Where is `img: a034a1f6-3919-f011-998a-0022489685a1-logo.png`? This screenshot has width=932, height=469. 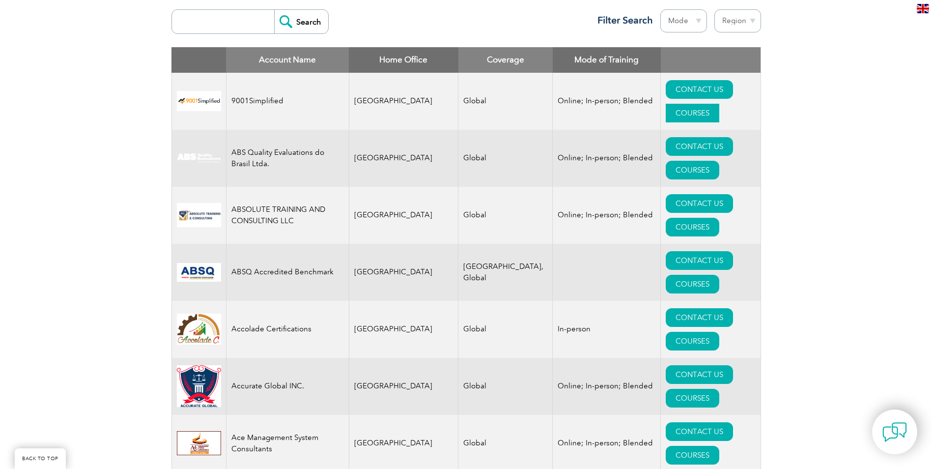
img: a034a1f6-3919-f011-998a-0022489685a1-logo.png is located at coordinates (199, 386).